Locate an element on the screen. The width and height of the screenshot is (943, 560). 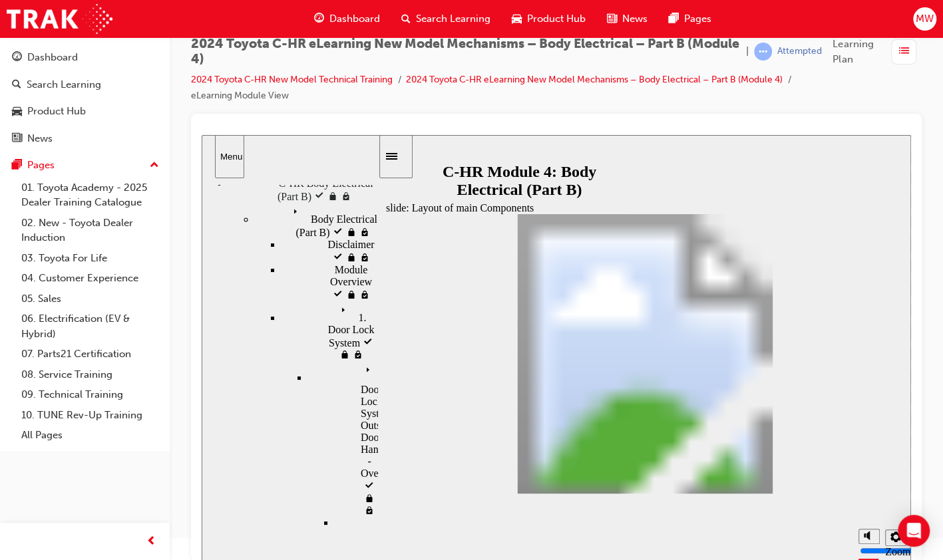
div: Dashboard is located at coordinates (53, 57).